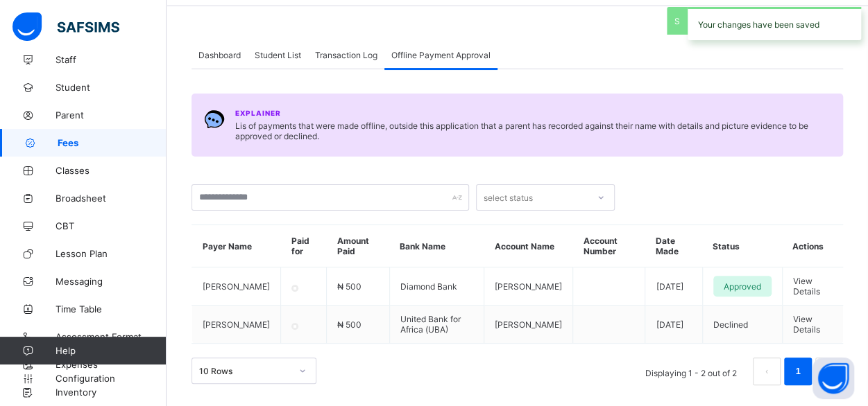 The width and height of the screenshot is (868, 406). Describe the element at coordinates (441, 55) in the screenshot. I see `span: Offline Payment Approval` at that location.